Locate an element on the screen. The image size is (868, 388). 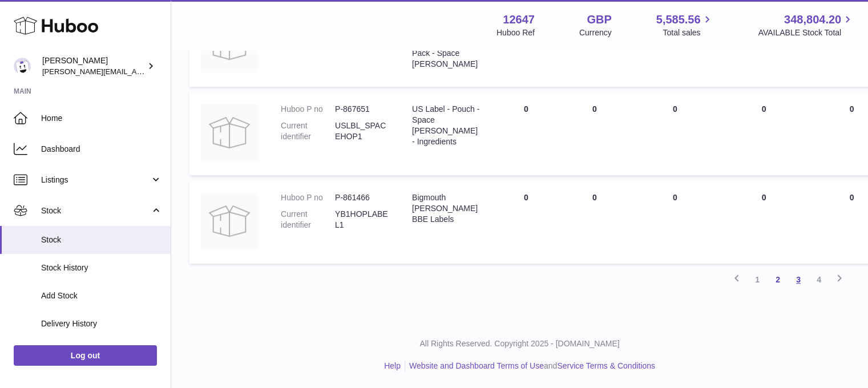
a: 5,585.56 Total sales is located at coordinates (685, 25).